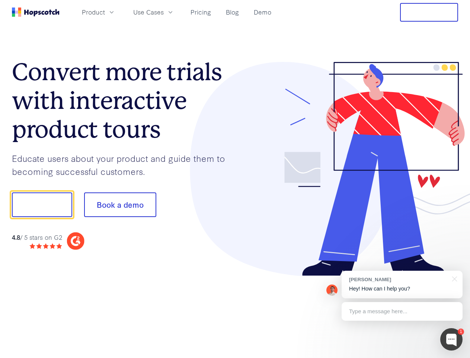 The width and height of the screenshot is (470, 358). Describe the element at coordinates (36, 12) in the screenshot. I see `a: Home` at that location.